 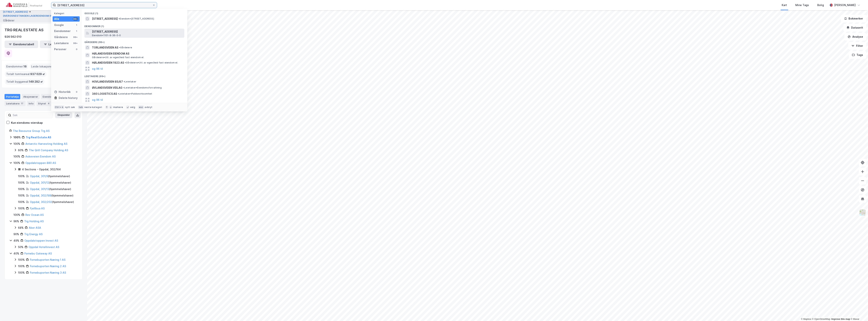 What do you see at coordinates (39, 176) in the screenshot?
I see `a: Oppdal, 301/9` at bounding box center [39, 176].